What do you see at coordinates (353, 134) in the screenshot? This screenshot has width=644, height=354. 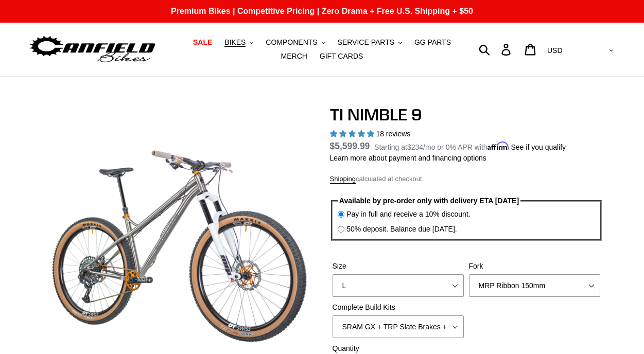 I see `span: 4.89 stars` at bounding box center [353, 134].